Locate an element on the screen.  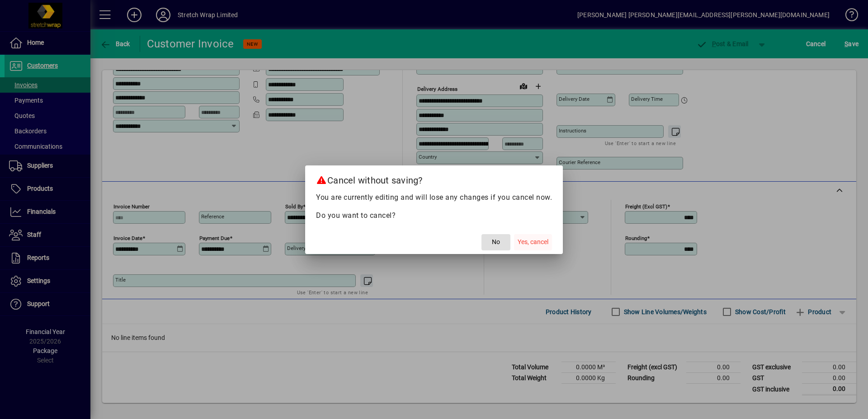
button: Yes, cancel is located at coordinates (533, 242).